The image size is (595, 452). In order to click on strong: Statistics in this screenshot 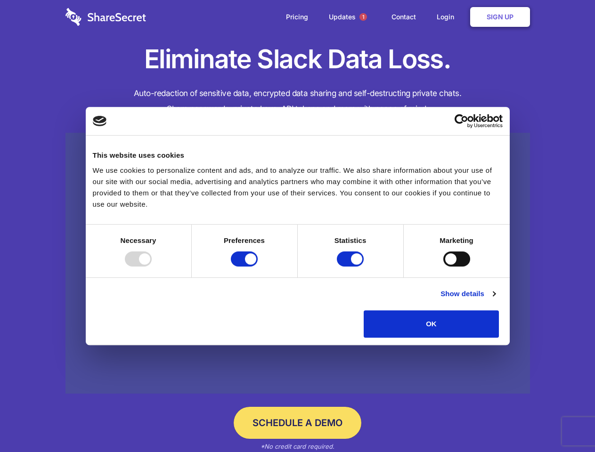, I will do `click(350, 240)`.